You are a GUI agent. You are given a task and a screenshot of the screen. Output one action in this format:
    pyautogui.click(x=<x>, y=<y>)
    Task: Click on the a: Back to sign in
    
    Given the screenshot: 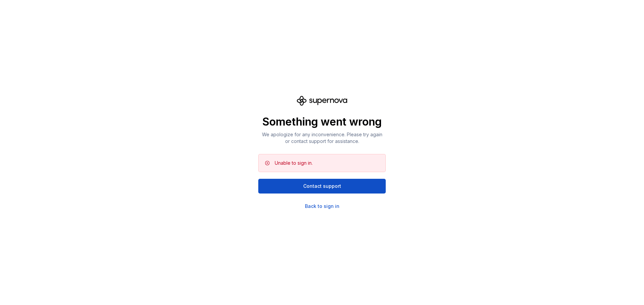 What is the action you would take?
    pyautogui.click(x=322, y=207)
    